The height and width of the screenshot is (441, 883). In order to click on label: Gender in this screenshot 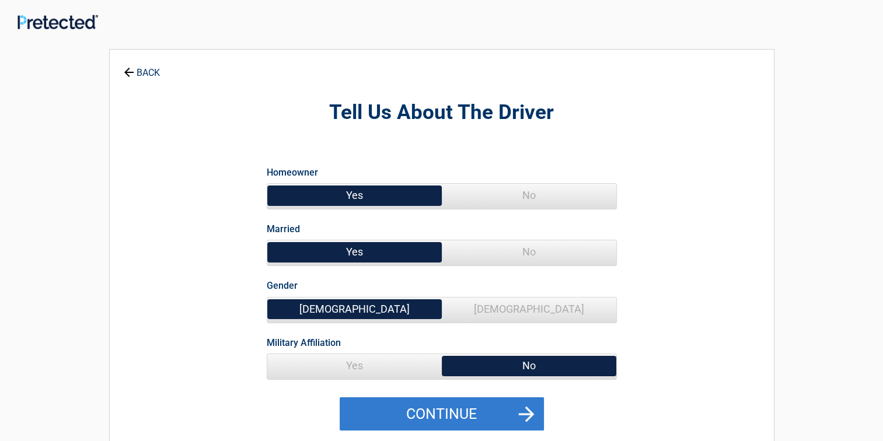, I will do `click(282, 285)`.